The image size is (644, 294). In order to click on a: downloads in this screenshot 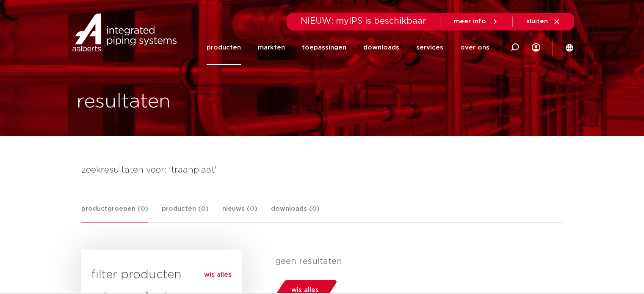, I will do `click(381, 48)`.